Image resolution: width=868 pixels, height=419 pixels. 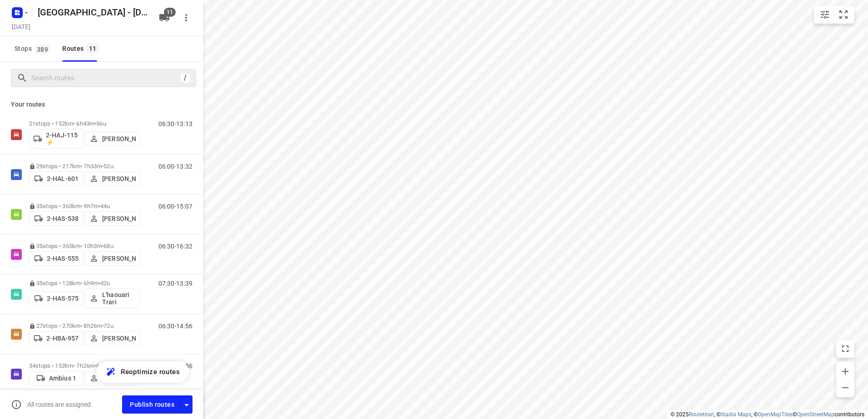 I want to click on input: Search routes, so click(x=106, y=78).